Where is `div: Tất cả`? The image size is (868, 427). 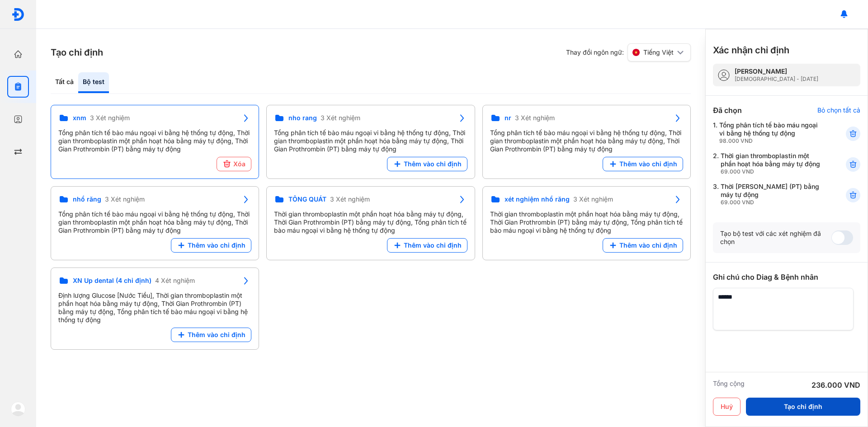 div: Tất cả is located at coordinates (65, 82).